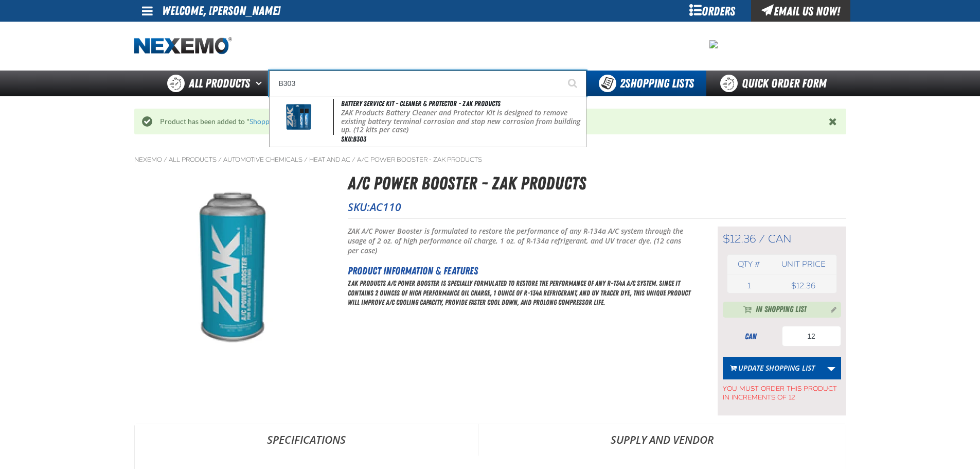 The width and height of the screenshot is (980, 469). What do you see at coordinates (183, 46) in the screenshot?
I see `img: Nexemo logo` at bounding box center [183, 46].